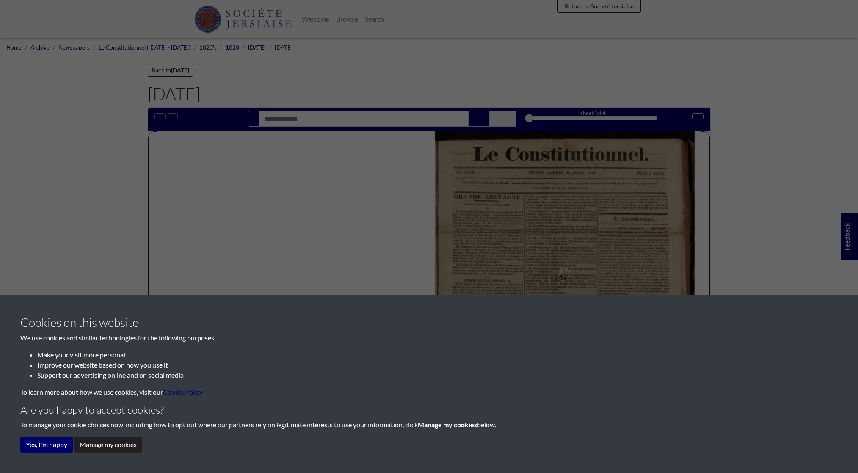 The image size is (858, 473). I want to click on h3: Cookies on this website, so click(429, 323).